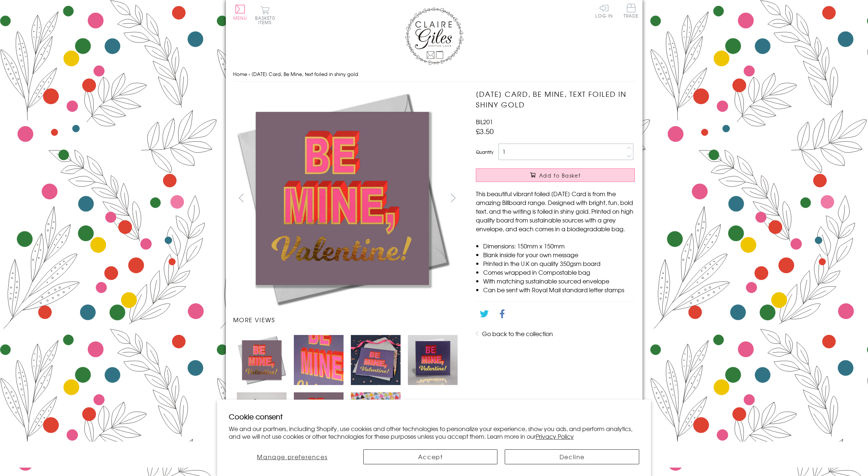  I want to click on img: Claire Giles Greetings Cards, so click(434, 36).